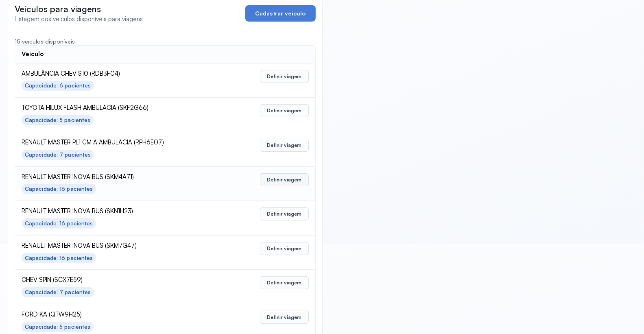  I want to click on div: Capacidade: 6 pacientes, so click(58, 85).